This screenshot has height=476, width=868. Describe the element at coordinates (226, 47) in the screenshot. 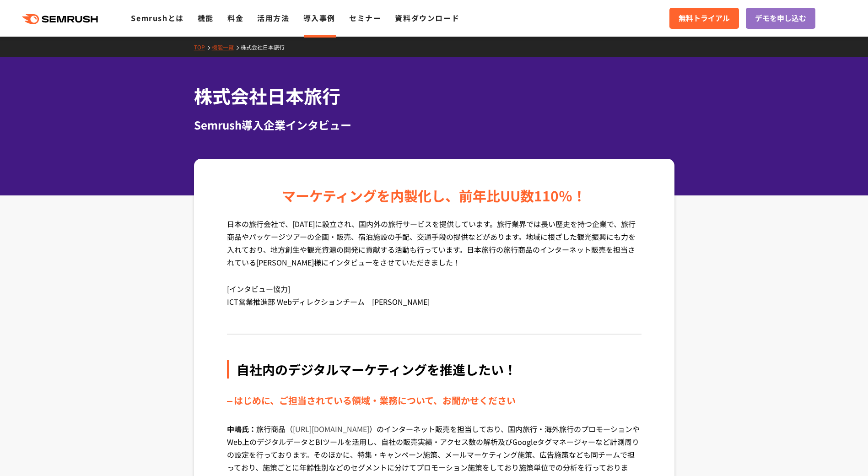

I see `a: 機能一覧` at that location.